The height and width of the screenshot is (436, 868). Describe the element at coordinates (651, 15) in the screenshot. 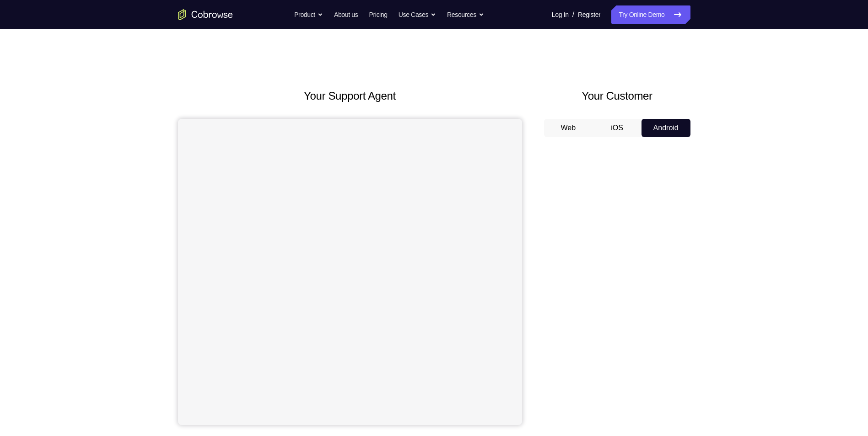

I see `a: Try Online Demo` at that location.